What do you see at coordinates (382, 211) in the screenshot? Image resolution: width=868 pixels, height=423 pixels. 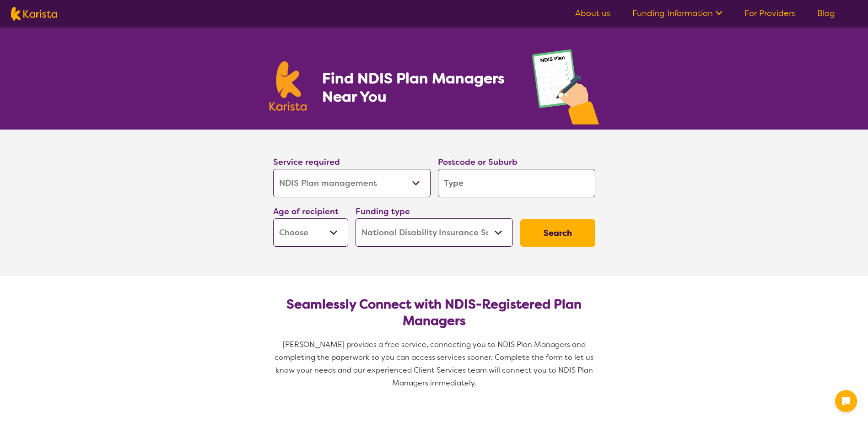 I see `label: Funding type` at bounding box center [382, 211].